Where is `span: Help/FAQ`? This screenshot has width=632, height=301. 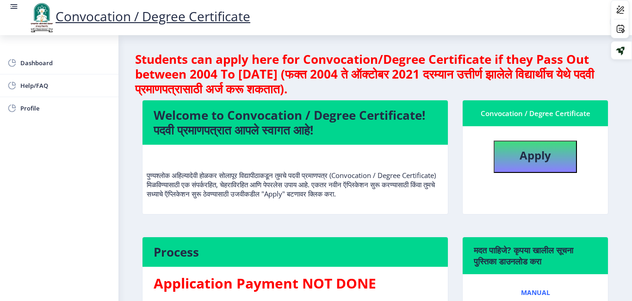
span: Help/FAQ is located at coordinates (66, 86).